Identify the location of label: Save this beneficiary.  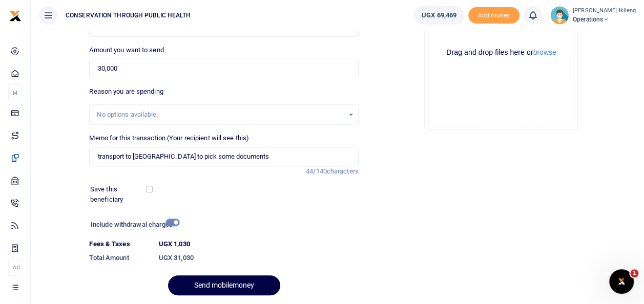
(119, 194).